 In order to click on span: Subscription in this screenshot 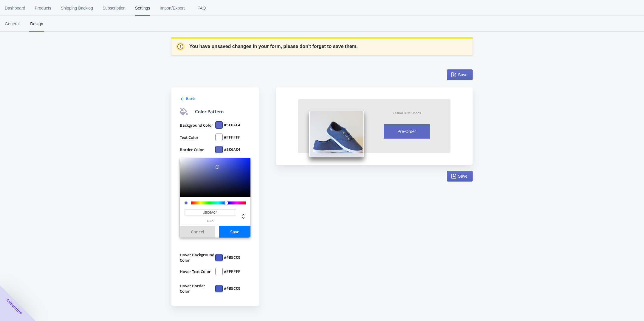, I will do `click(114, 8)`.